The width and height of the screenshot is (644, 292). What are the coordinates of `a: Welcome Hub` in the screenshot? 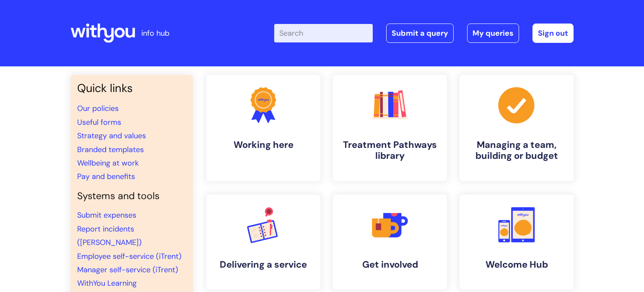 It's located at (516, 242).